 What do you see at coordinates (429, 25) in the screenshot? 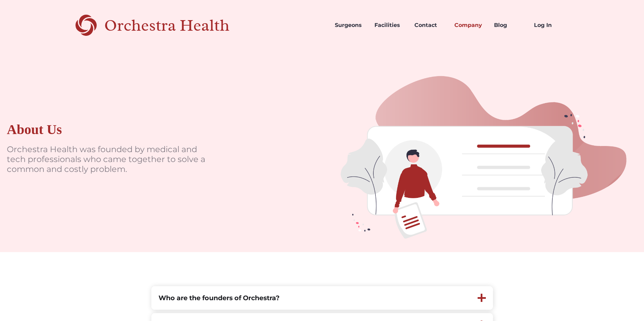
I see `a: Contact` at bounding box center [429, 25].